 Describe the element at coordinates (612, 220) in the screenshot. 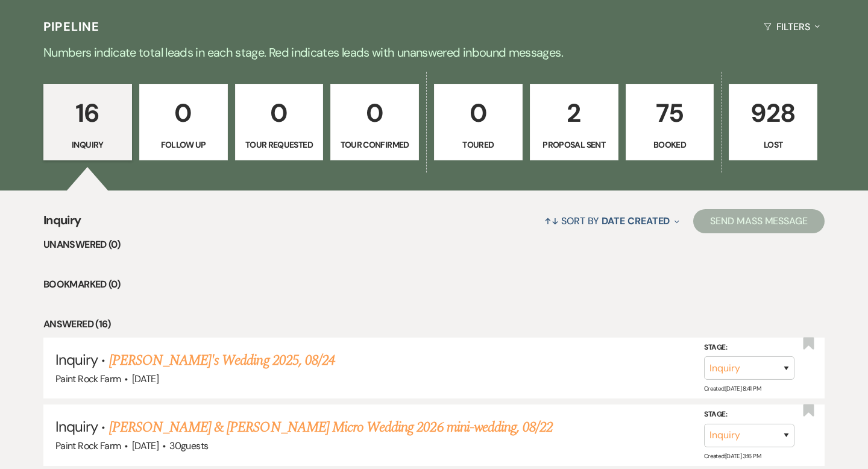

I see `button: Sort By Date Created` at that location.